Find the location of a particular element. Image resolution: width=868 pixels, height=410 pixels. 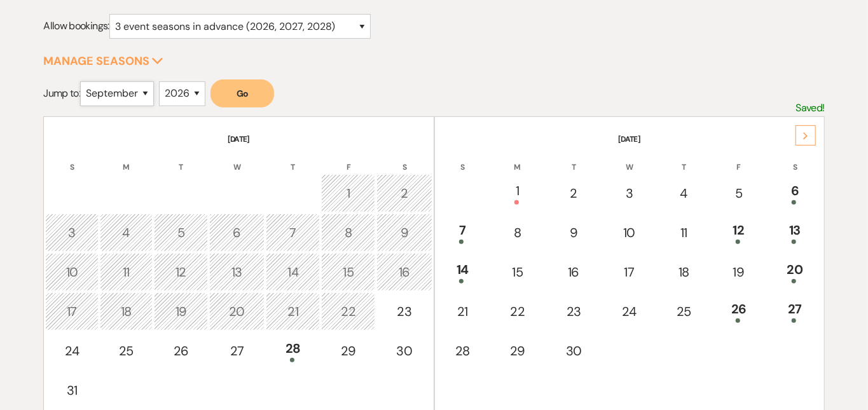

span: Allow bookings: is located at coordinates (76, 26).